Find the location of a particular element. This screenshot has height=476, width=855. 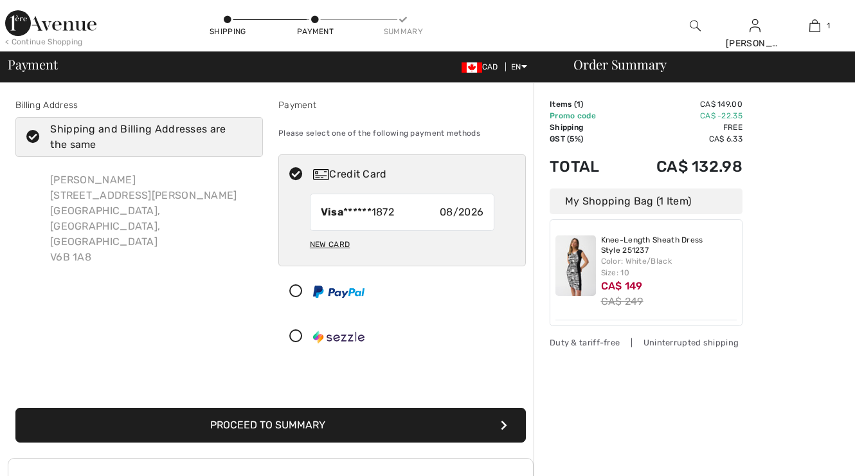

div: Duty & tariff-free | Uninterrupted shipping is located at coordinates (646, 342).